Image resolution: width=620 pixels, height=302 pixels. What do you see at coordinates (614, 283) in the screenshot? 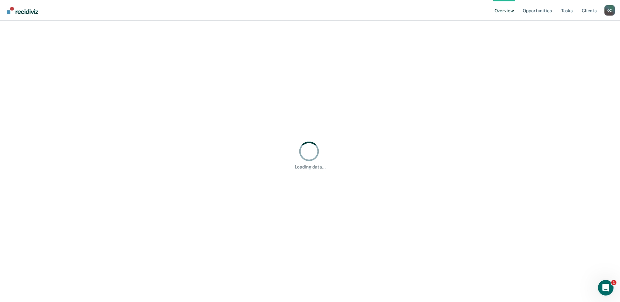
I see `span: 1` at bounding box center [614, 283].